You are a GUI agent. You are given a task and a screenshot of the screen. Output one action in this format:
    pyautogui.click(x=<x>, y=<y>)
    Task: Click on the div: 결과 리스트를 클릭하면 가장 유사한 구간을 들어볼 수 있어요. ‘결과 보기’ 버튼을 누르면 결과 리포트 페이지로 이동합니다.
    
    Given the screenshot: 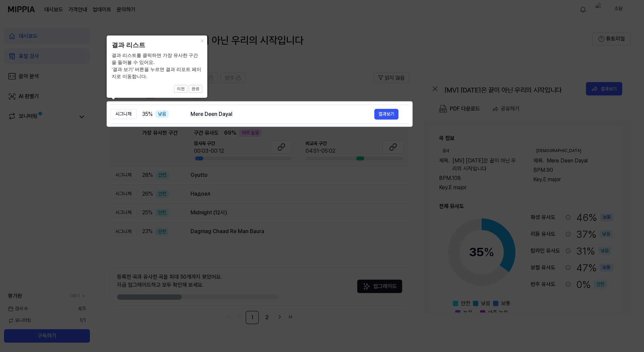 What is the action you would take?
    pyautogui.click(x=157, y=66)
    